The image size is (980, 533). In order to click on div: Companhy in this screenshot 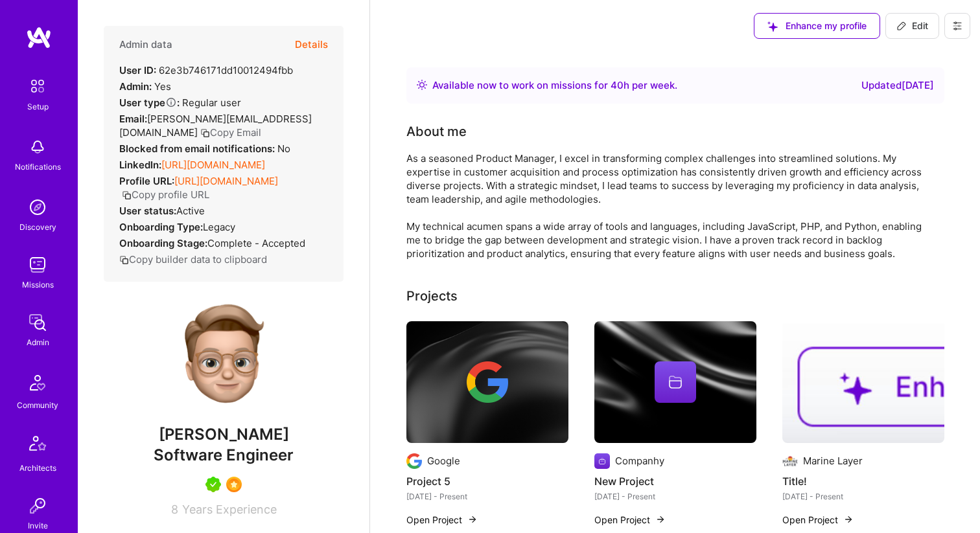, I will do `click(640, 461)`.